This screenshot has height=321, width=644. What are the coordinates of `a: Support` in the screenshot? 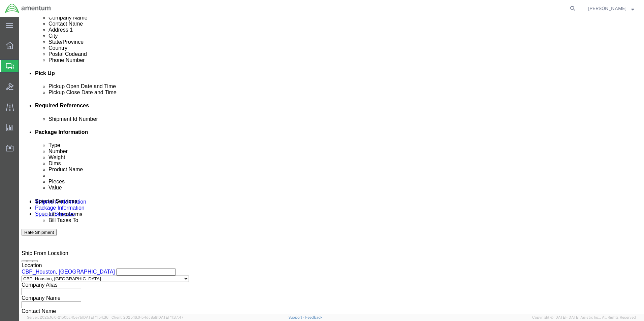 It's located at (297, 317).